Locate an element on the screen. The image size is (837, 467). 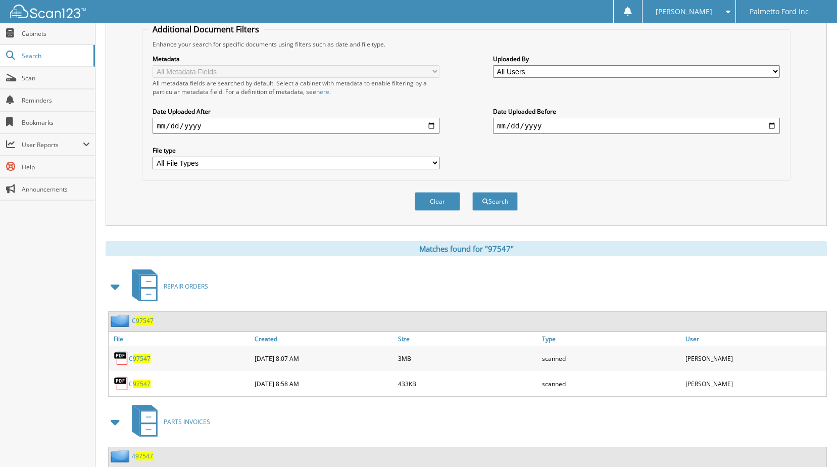
label: Date Uploaded After is located at coordinates (296, 111).